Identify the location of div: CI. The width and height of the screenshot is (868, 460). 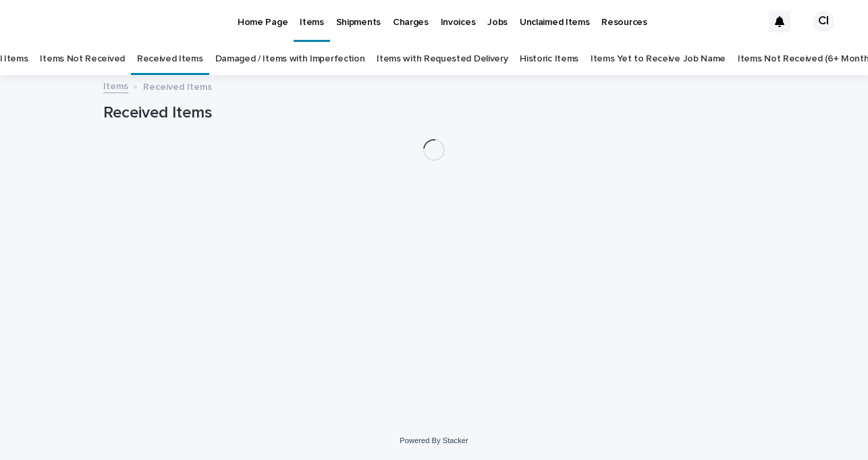
(824, 21).